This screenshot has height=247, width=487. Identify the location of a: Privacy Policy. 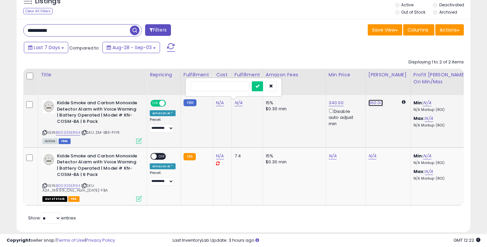
(100, 240).